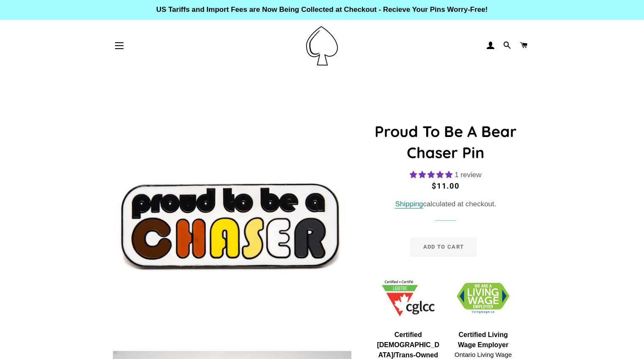  I want to click on span: $11.00, so click(446, 186).